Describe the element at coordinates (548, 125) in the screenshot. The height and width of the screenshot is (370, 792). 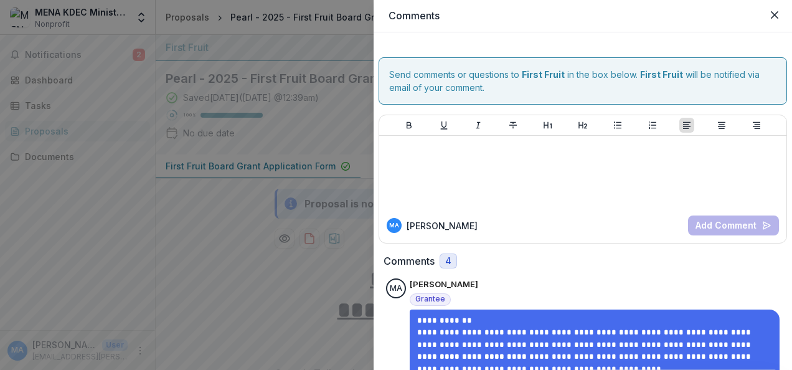
I see `button: Heading 1` at that location.